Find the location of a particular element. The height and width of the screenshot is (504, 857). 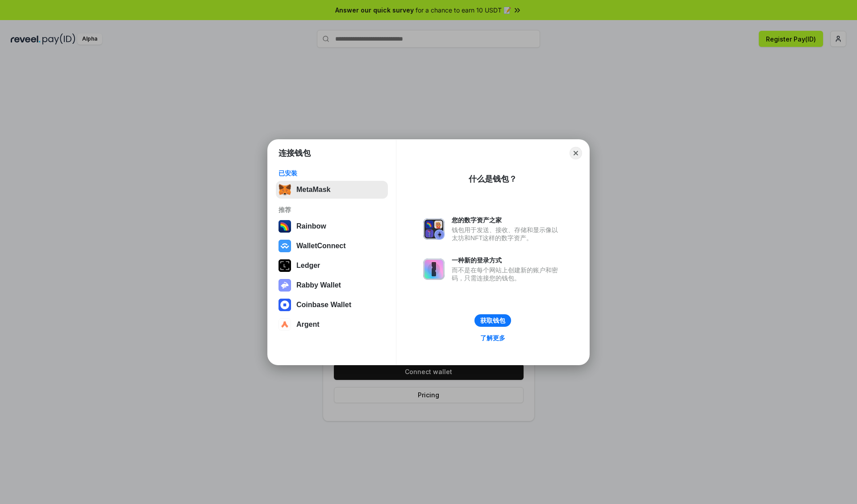

a: 了解更多 is located at coordinates (493, 338).